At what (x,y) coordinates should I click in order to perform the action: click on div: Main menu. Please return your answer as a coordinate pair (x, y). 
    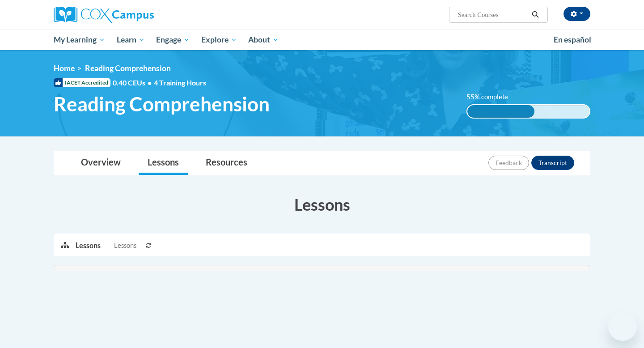
    Looking at the image, I should click on (322, 40).